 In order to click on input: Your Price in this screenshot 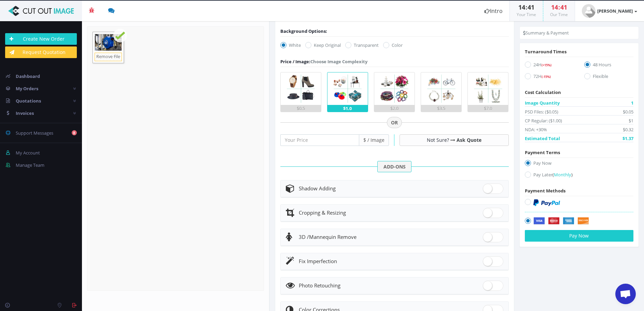, I will do `click(320, 140)`.